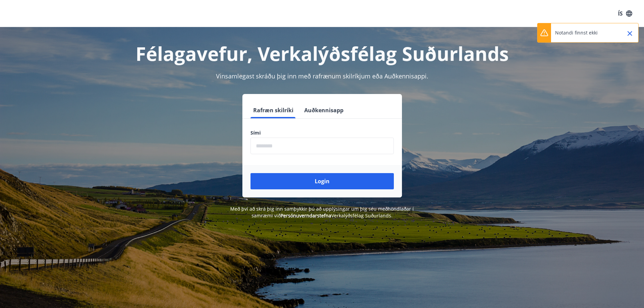 The height and width of the screenshot is (308, 644). What do you see at coordinates (273, 110) in the screenshot?
I see `button: Rafræn skilríki` at bounding box center [273, 110].